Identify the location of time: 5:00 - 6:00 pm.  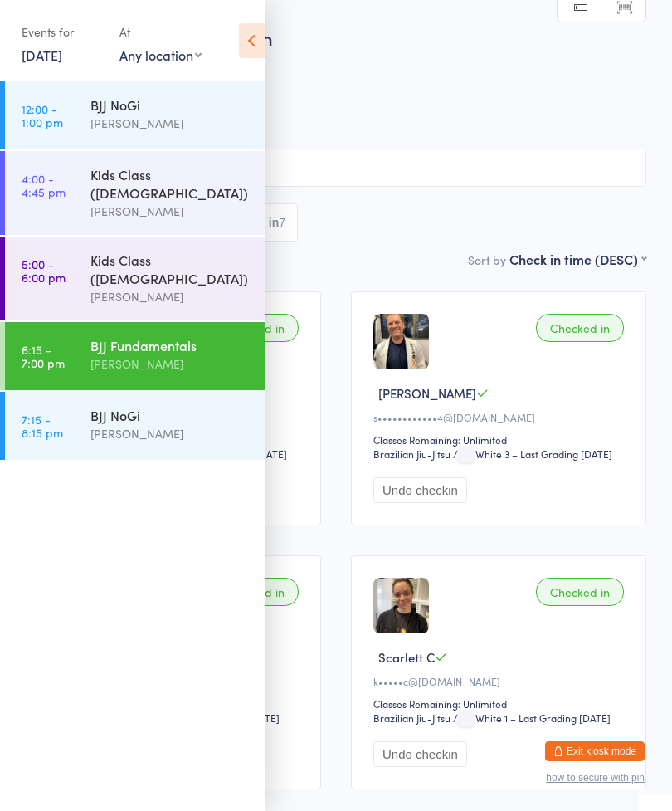
(44, 270).